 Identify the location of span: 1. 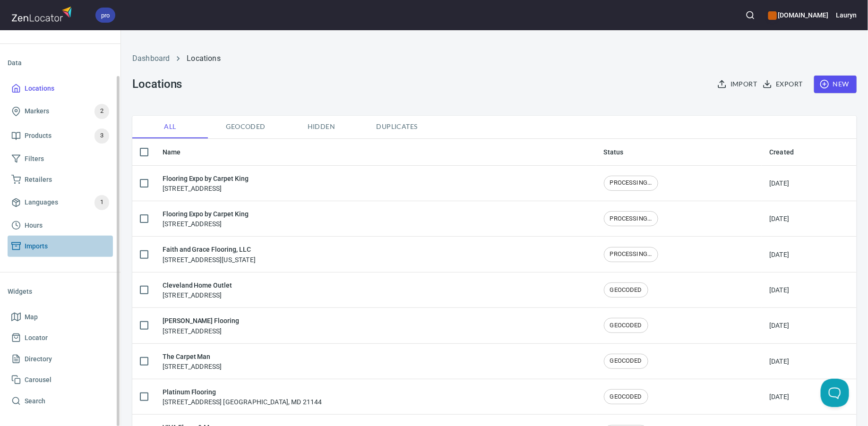
(102, 202).